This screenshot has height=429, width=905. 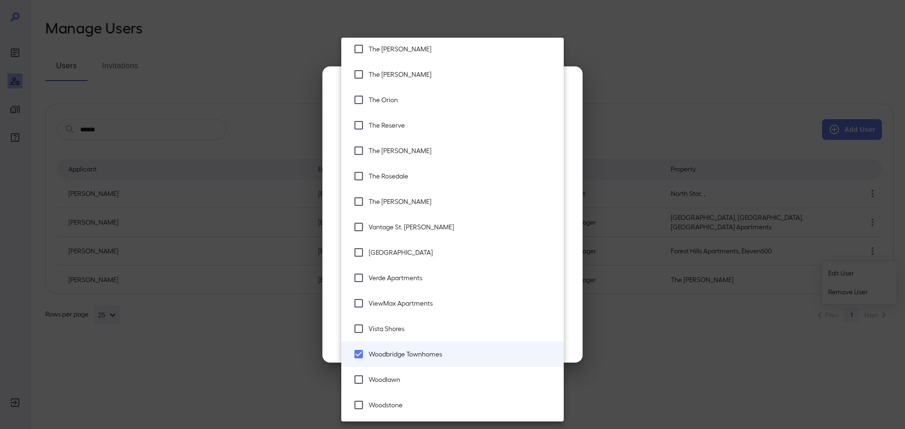 I want to click on span: Woodlawn, so click(x=462, y=380).